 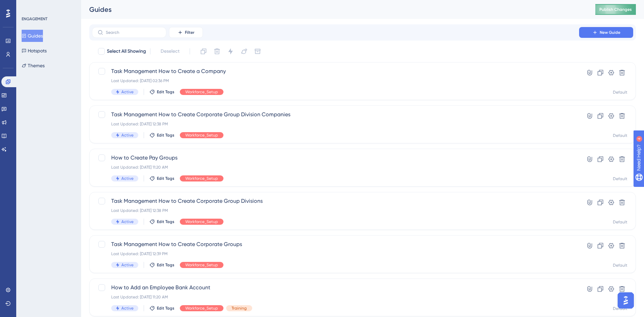 What do you see at coordinates (334, 10) in the screenshot?
I see `div: Guides` at bounding box center [334, 10].